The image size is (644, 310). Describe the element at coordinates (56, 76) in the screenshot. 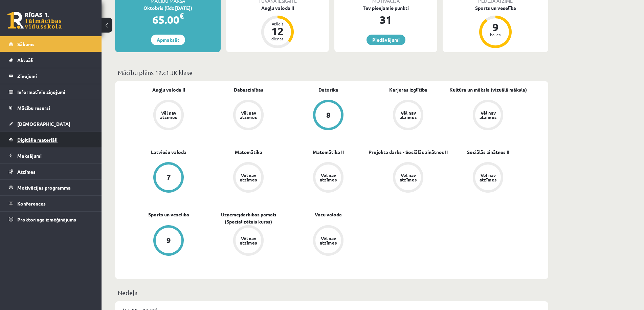

I see `legend: Ziņojumi` at that location.